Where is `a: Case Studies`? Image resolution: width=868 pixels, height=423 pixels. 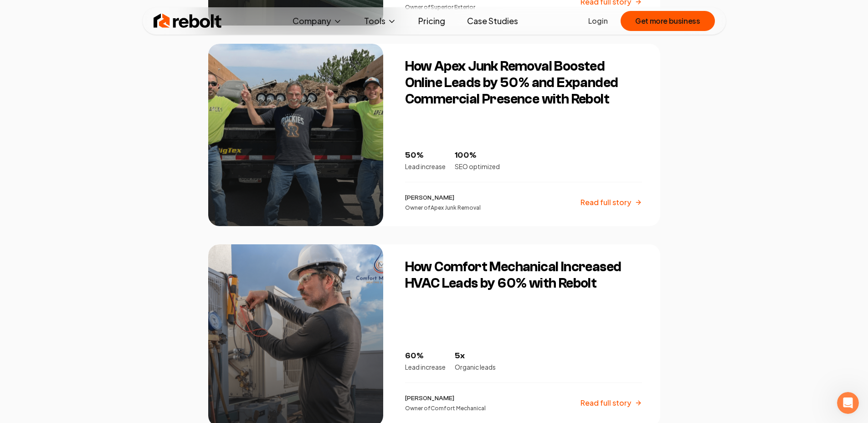 a: Case Studies is located at coordinates (493, 21).